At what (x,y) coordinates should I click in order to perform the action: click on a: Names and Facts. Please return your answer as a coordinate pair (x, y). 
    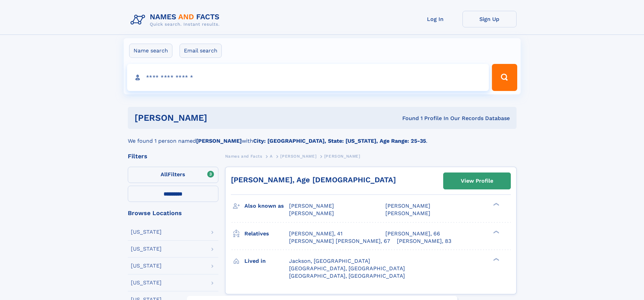
    Looking at the image, I should click on (244, 156).